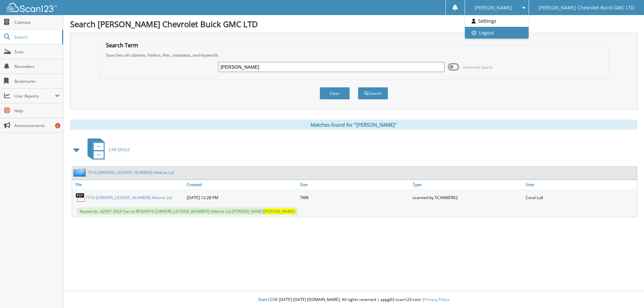  What do you see at coordinates (496, 33) in the screenshot?
I see `a: Logout` at bounding box center [496, 33].